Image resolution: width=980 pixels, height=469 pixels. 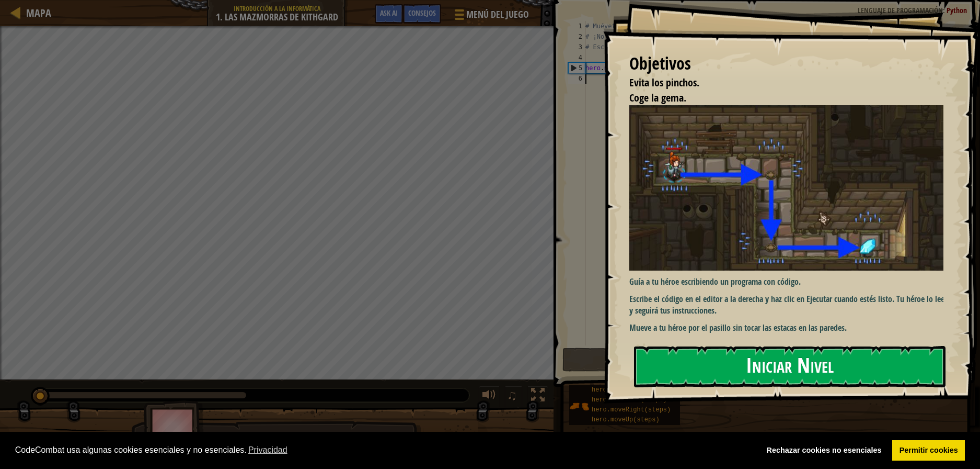 I want to click on span: CodeCombat usa algunas cookies esenciales y no esenciales., so click(x=383, y=450).